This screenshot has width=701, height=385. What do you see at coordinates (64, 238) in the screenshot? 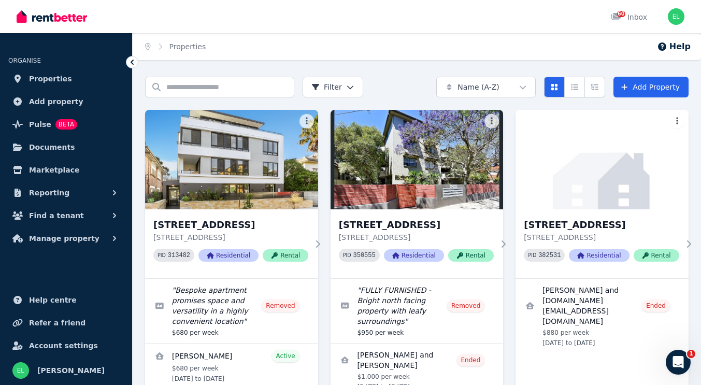
I see `span: Manage property` at bounding box center [64, 238].